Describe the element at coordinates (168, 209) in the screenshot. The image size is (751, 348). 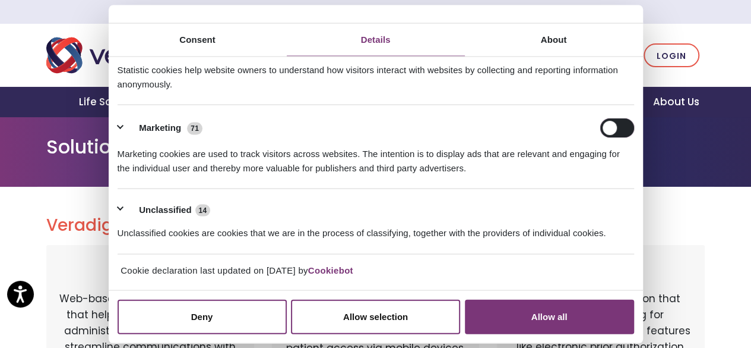
I see `button: Unclassified (14)` at that location.